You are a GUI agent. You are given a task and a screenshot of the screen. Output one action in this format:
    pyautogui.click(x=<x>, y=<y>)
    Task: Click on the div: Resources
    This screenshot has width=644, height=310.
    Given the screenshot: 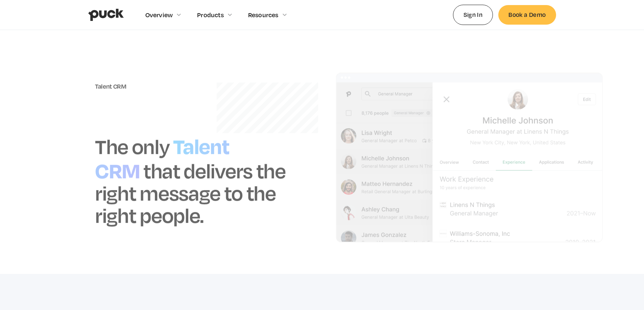 What is the action you would take?
    pyautogui.click(x=264, y=15)
    